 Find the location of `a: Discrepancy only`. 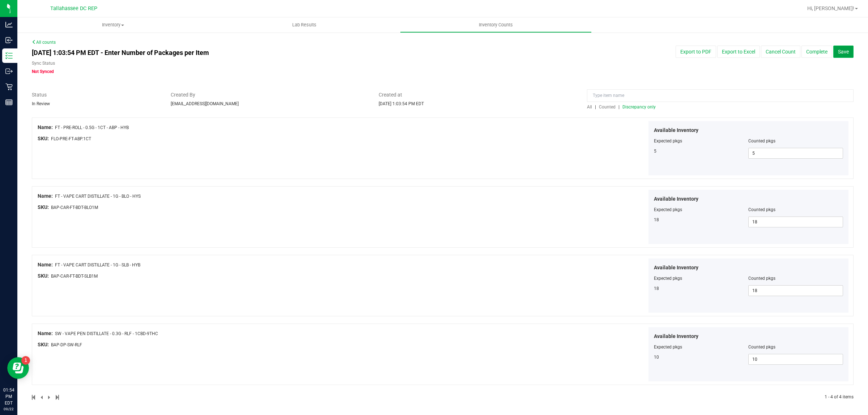

a: Discrepancy only is located at coordinates (638, 107).